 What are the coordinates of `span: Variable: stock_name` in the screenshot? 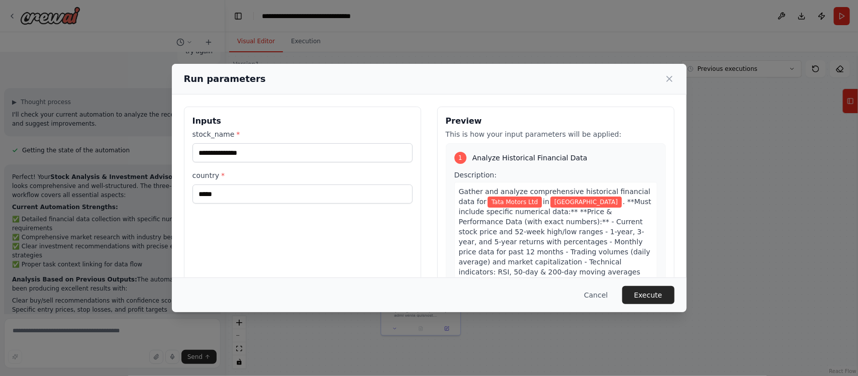 It's located at (515, 202).